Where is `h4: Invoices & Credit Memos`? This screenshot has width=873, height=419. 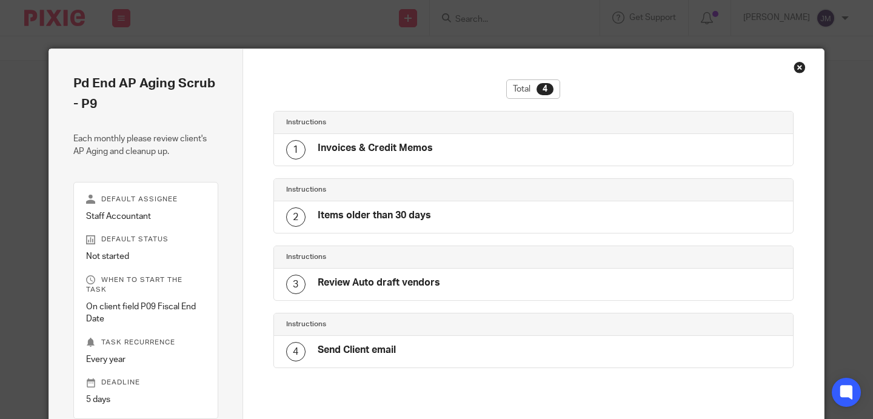 h4: Invoices & Credit Memos is located at coordinates (375, 148).